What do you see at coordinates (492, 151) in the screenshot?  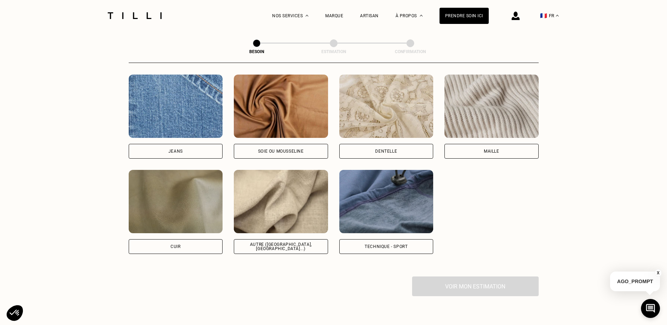 I see `div: Maille` at bounding box center [492, 151].